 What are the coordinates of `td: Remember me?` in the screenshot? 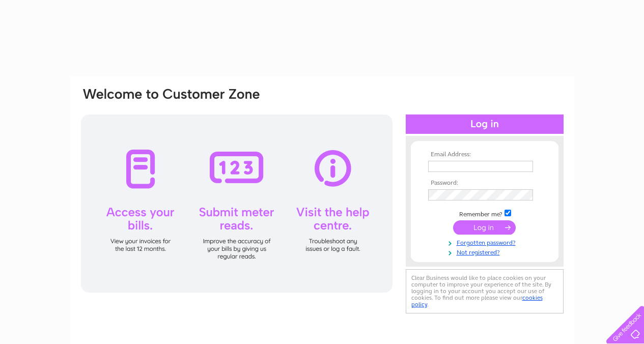 It's located at (485, 213).